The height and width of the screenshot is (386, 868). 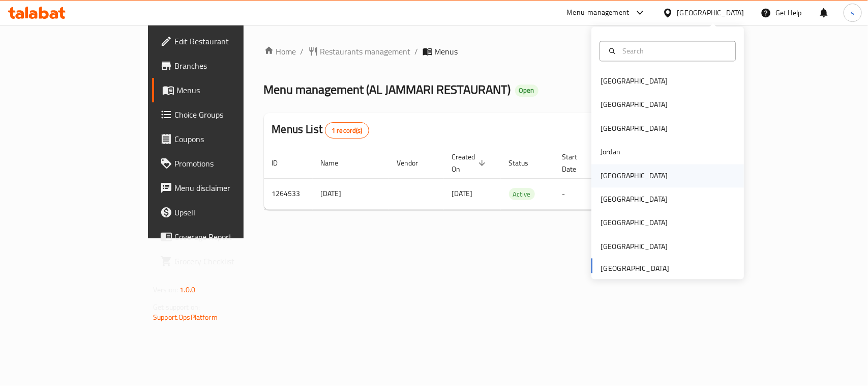 What do you see at coordinates (222, 115) in the screenshot?
I see `a: Choice Groups` at bounding box center [222, 115].